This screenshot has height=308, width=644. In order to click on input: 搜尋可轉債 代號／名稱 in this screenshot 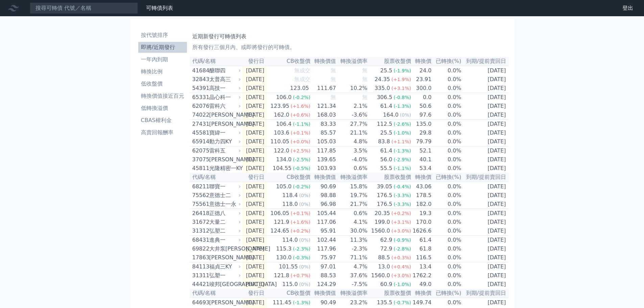, I will do `click(84, 8)`.